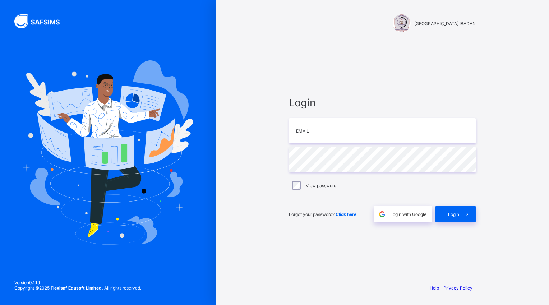 This screenshot has height=305, width=549. I want to click on strong: Flexisaf Edusoft Limited., so click(77, 288).